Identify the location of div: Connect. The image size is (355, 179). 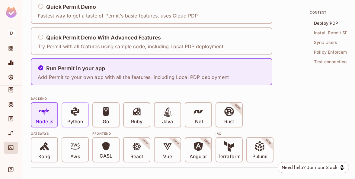
(11, 148).